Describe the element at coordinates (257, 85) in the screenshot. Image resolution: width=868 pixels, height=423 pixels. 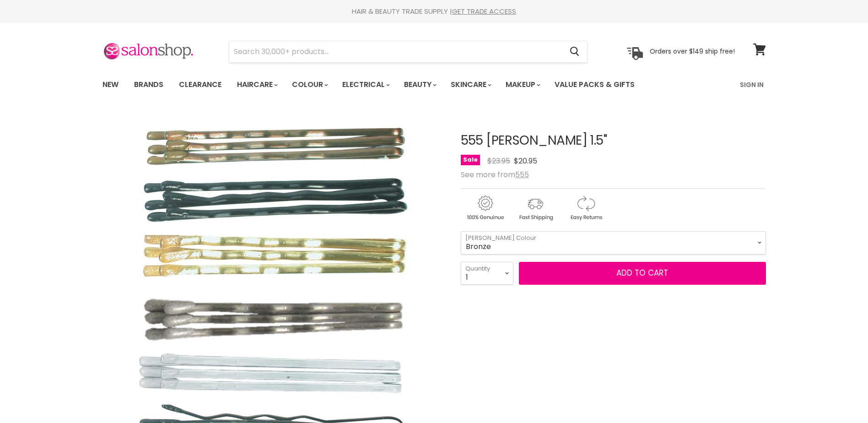
I see `a: Haircare` at that location.